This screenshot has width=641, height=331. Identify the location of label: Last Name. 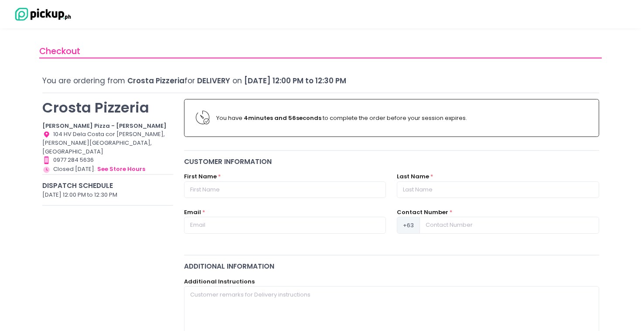
(413, 176).